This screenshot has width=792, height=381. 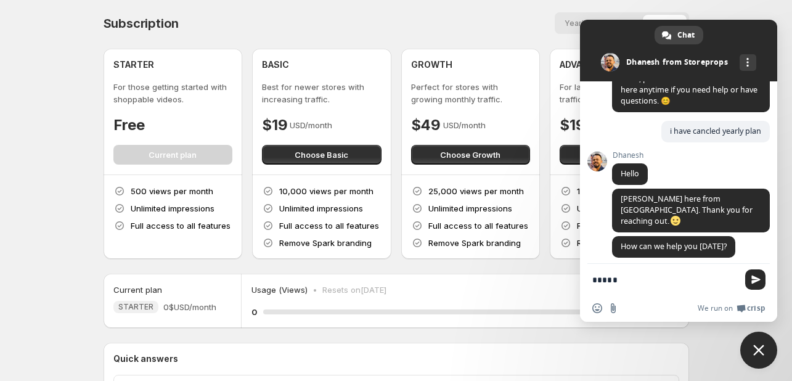 What do you see at coordinates (274, 125) in the screenshot?
I see `h4: $19` at bounding box center [274, 125].